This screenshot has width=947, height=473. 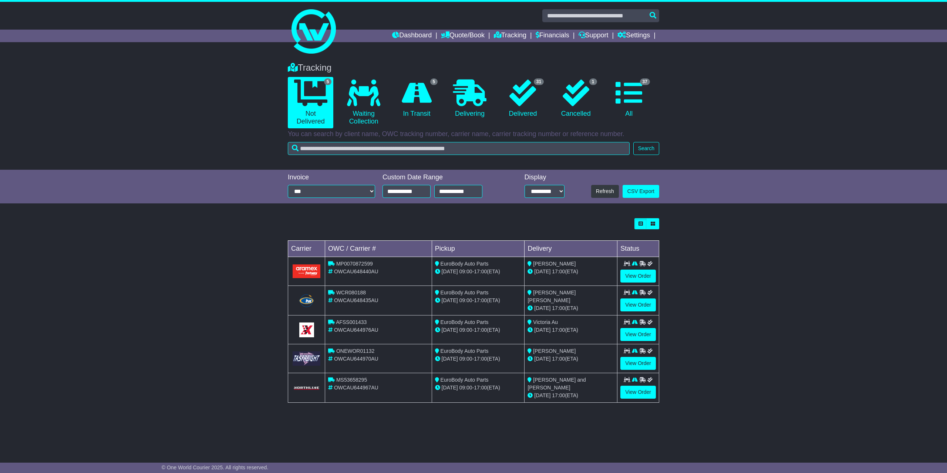 What do you see at coordinates (356, 300) in the screenshot?
I see `span: OWCAU648435AU` at bounding box center [356, 300].